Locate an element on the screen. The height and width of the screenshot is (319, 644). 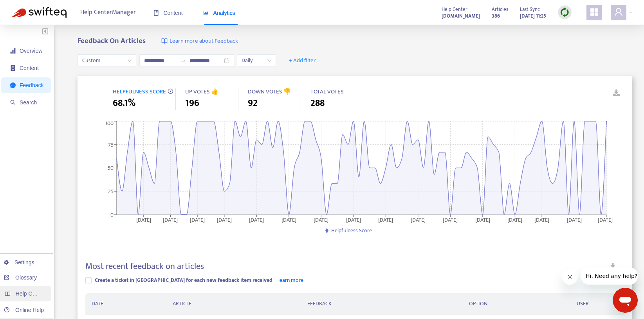
button: + Add filter is located at coordinates (302, 60).